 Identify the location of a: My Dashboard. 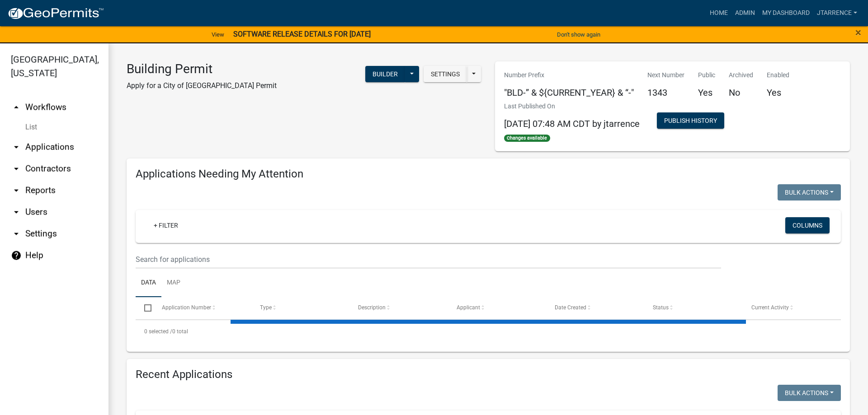
(786, 13).